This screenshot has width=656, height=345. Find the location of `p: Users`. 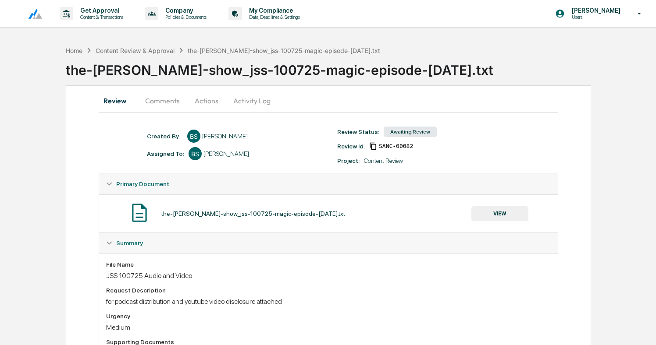

p: Users is located at coordinates (594, 17).